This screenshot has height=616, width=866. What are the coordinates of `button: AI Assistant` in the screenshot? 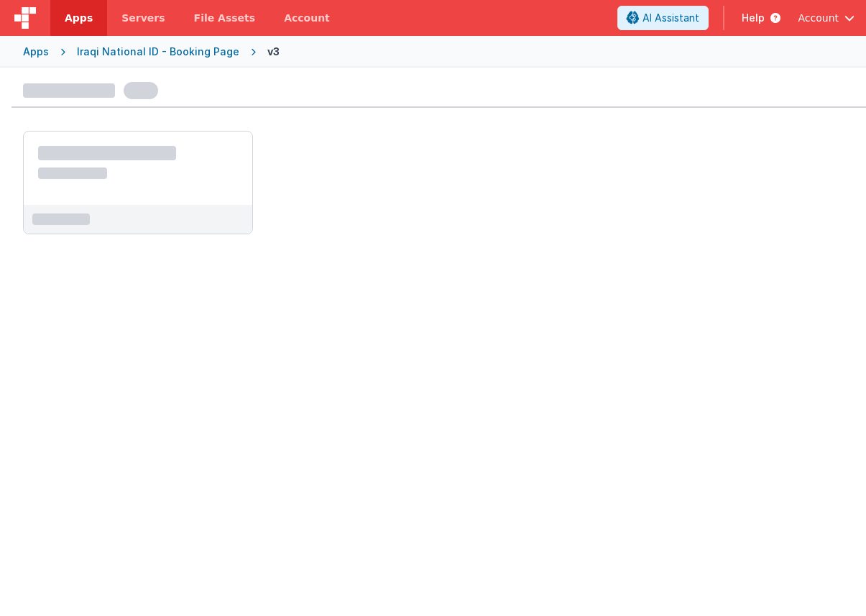 It's located at (663, 18).